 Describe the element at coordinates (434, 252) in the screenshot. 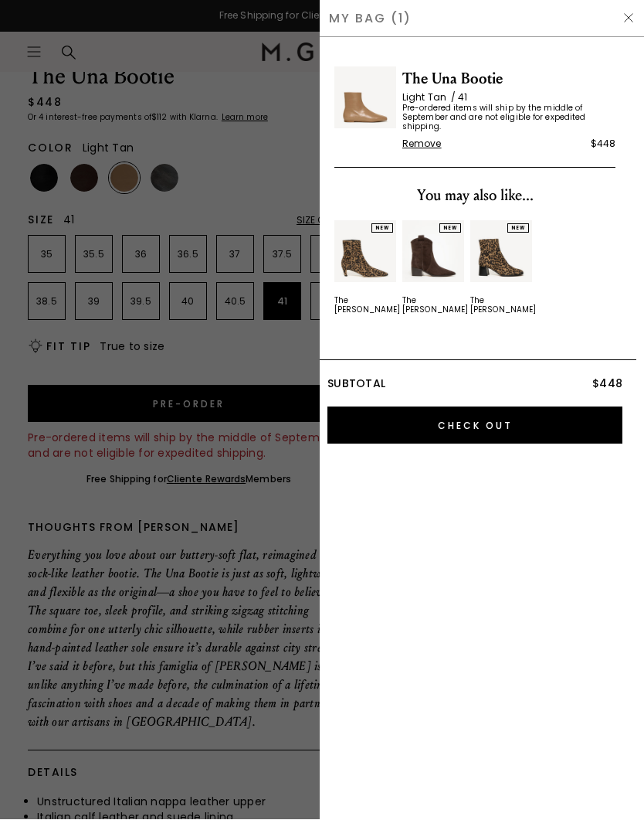

I see `img: 7255466442811_01_Main_New_TheRitaBasso_Ebony_Suede_290x387_crop_center.jpg` at that location.